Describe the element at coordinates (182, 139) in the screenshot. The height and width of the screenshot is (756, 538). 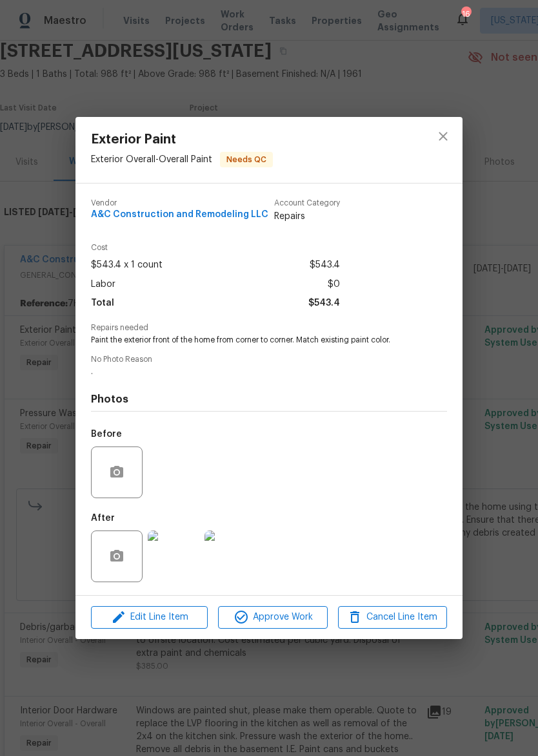
I see `span: Exterior Paint` at that location.